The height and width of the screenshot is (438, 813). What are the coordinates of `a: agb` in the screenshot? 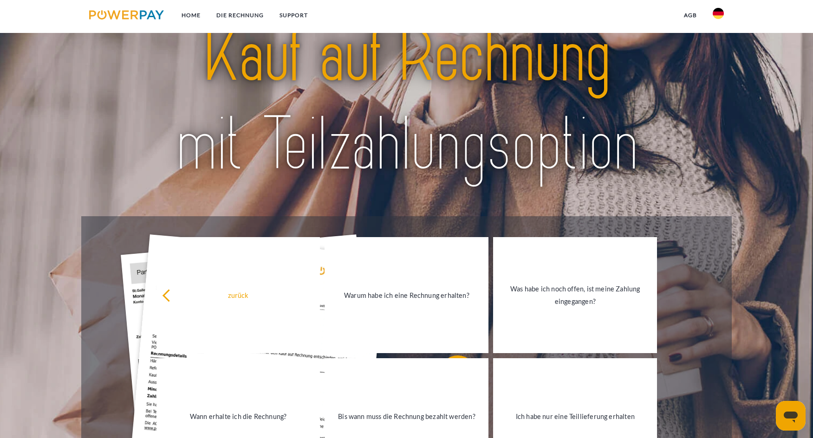 It's located at (691, 15).